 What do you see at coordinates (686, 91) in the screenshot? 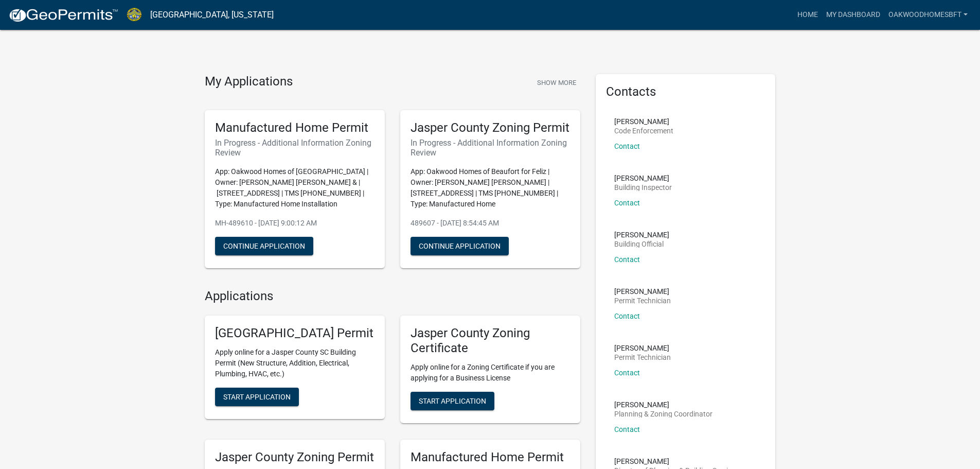
I see `h5: Contacts` at bounding box center [686, 91].